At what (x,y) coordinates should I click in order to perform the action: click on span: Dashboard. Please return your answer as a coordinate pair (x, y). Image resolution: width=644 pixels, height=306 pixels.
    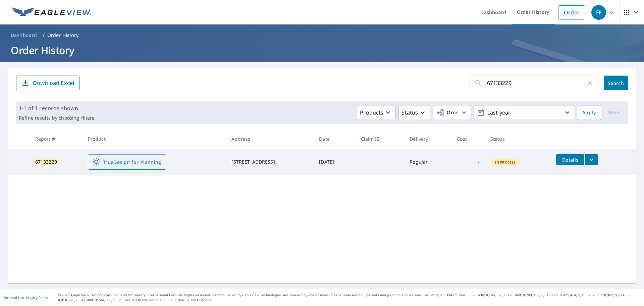
    Looking at the image, I should click on (24, 35).